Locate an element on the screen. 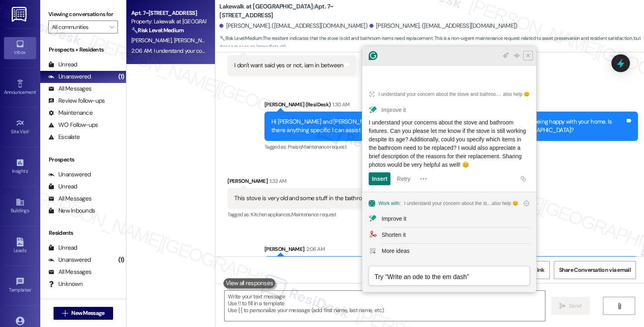 The width and height of the screenshot is (644, 327). div: 1:33 AM is located at coordinates (277, 181).